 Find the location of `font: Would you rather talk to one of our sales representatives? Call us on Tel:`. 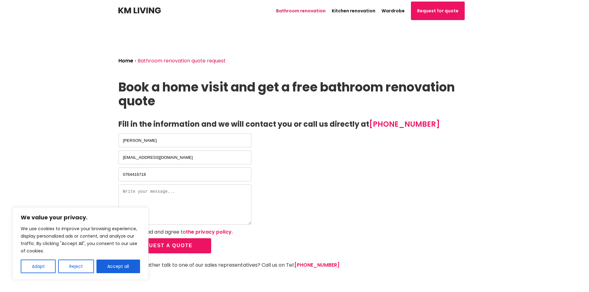

font: Would you rather talk to one of our sales representatives? Call us on Tel: is located at coordinates (206, 265).